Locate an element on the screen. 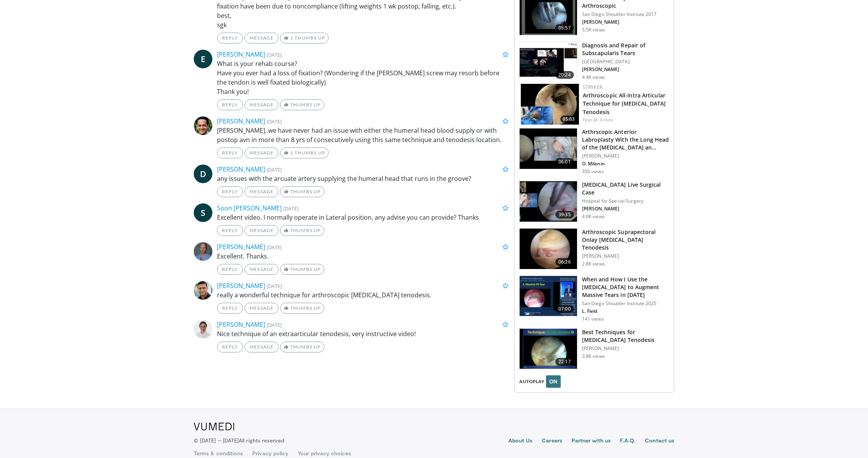  span: D is located at coordinates (203, 173).